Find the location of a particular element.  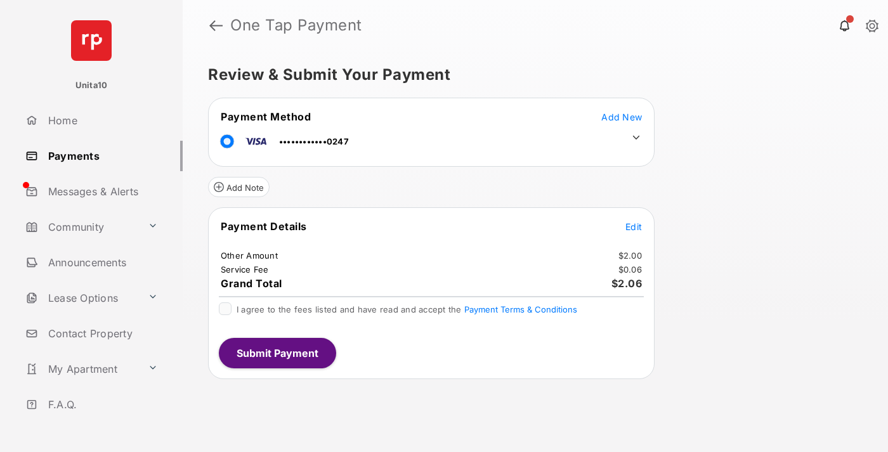

p: Unita10 is located at coordinates (91, 86).